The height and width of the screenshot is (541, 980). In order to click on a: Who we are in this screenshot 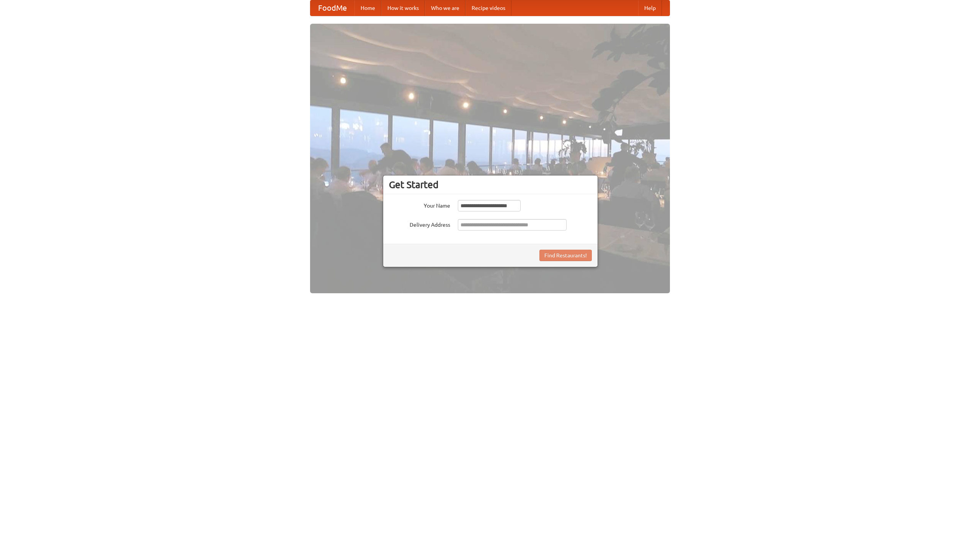, I will do `click(445, 8)`.